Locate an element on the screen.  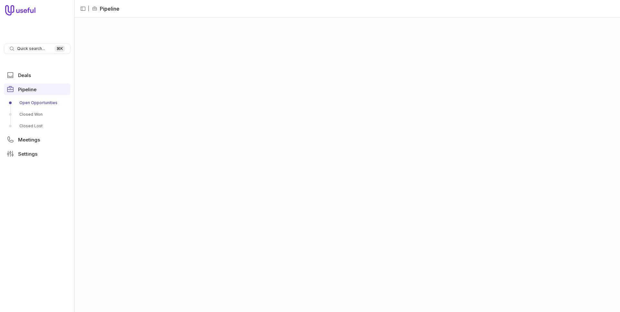
div: Pipeline submenu is located at coordinates (37, 115).